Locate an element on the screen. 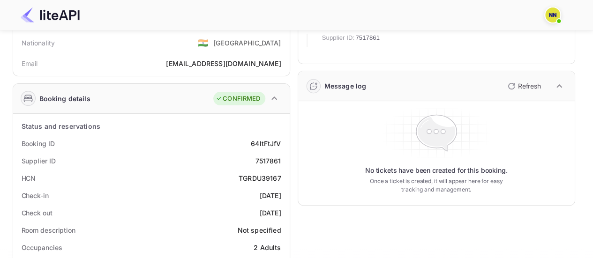 The image size is (593, 258). p: Refresh is located at coordinates (529, 86).